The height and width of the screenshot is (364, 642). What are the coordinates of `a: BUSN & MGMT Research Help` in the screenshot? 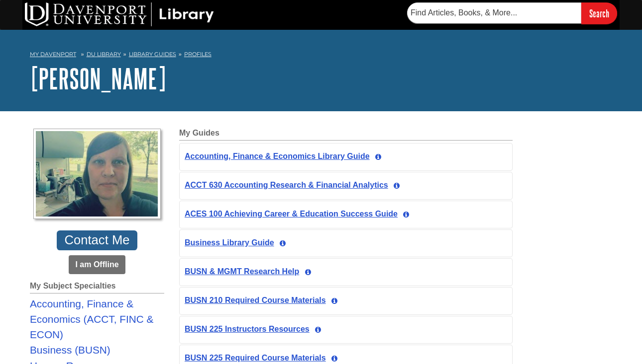 It's located at (242, 271).